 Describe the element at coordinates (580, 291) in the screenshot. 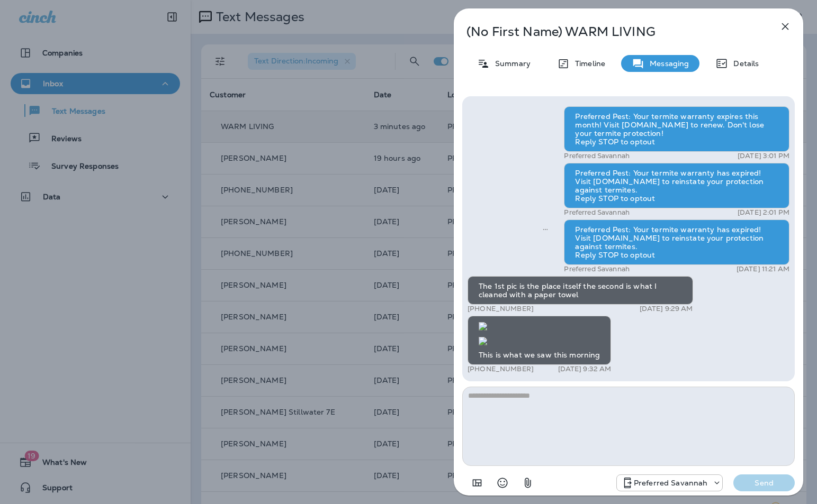

I see `div: The 1st pic is the place itself the second is what I cleaned with a paper towel` at that location.